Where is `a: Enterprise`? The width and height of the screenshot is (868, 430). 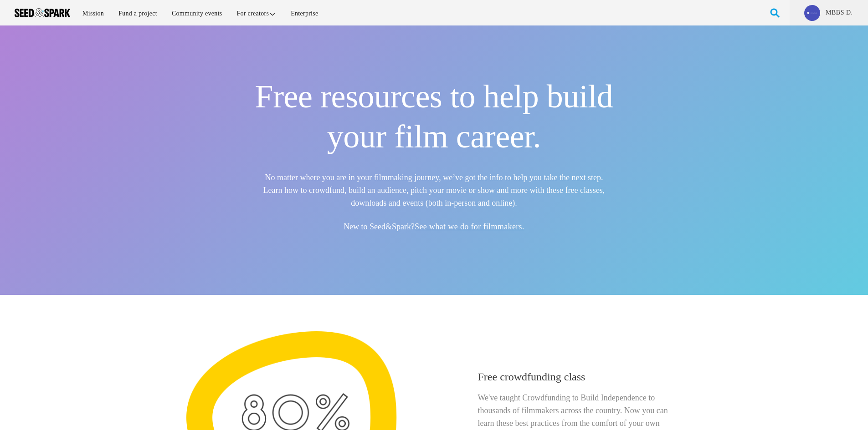
a: Enterprise is located at coordinates (304, 13).